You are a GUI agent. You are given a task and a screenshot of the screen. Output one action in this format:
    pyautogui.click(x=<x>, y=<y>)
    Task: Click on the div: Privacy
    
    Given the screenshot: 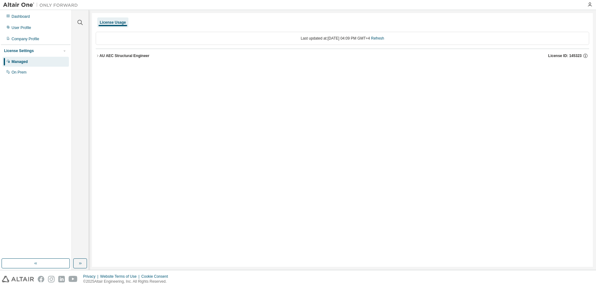 What is the action you would take?
    pyautogui.click(x=92, y=276)
    